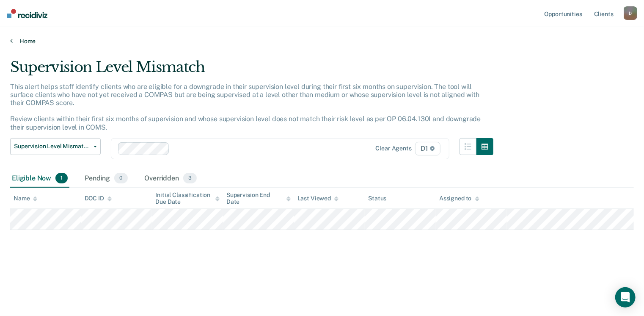 The height and width of the screenshot is (316, 644). Describe the element at coordinates (322, 41) in the screenshot. I see `a: Home` at that location.